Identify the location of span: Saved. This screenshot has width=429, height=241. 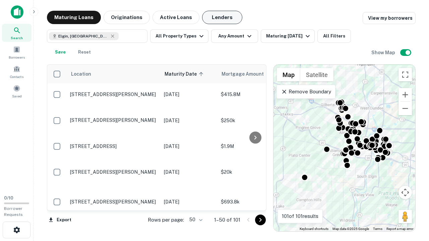
(17, 96).